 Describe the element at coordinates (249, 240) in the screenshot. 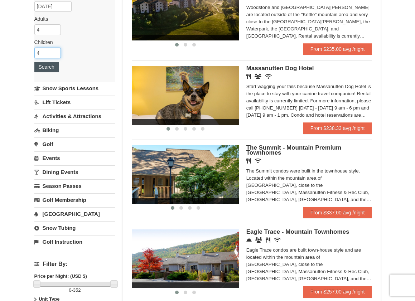

I see `i: Concierge Desk` at that location.